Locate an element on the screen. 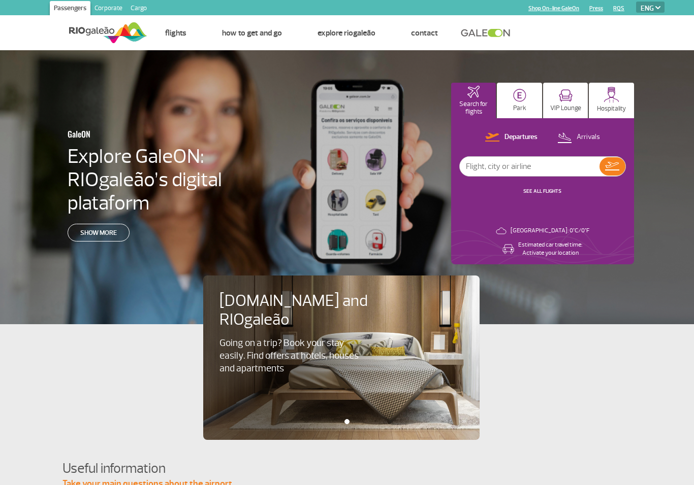 This screenshot has height=485, width=694. h3: GaleON is located at coordinates (152, 134).